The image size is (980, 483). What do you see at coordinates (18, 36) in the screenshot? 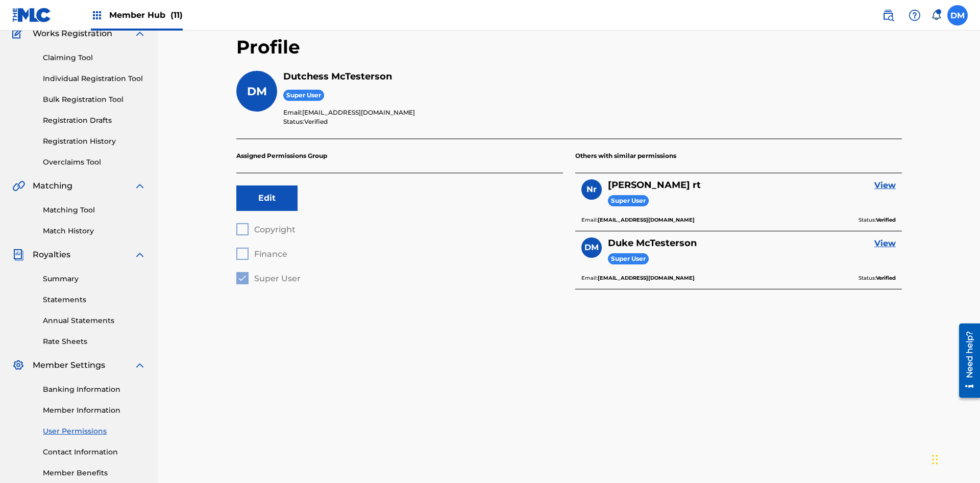
I see `div: Need help?` at bounding box center [18, 36].